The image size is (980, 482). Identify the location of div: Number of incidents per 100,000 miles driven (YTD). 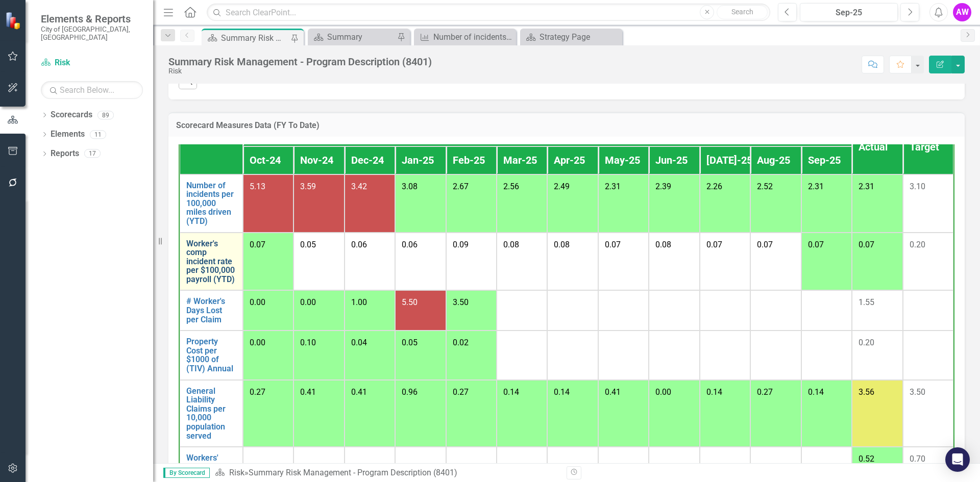
(473, 37).